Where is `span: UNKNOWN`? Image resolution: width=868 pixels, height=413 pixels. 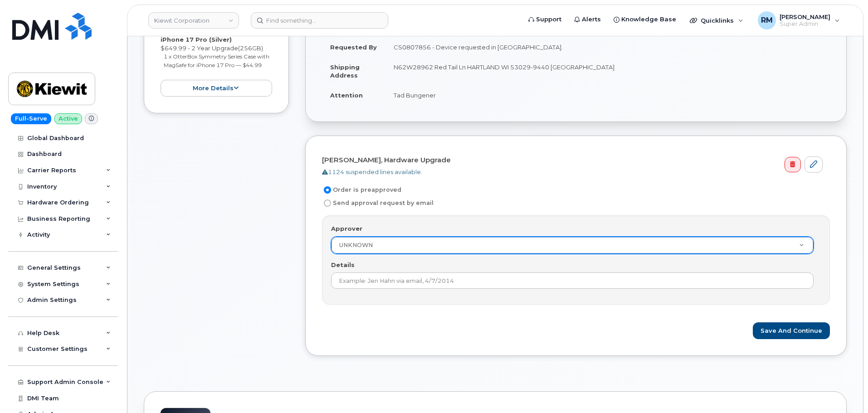 span: UNKNOWN is located at coordinates (356, 245).